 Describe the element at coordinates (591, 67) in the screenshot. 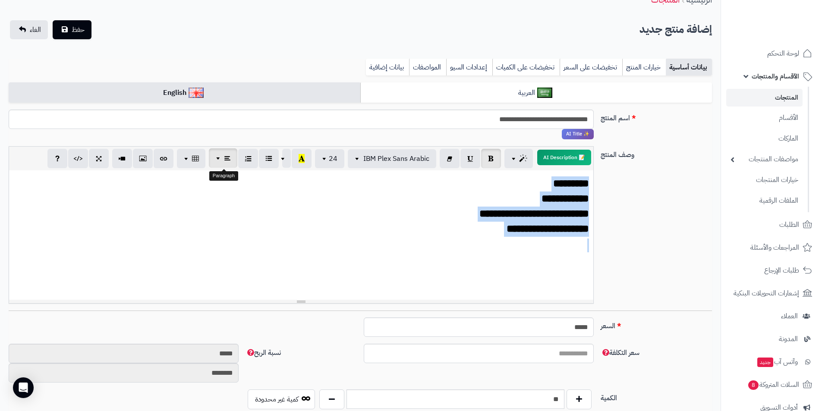

I see `a: تخفيضات على السعر` at that location.